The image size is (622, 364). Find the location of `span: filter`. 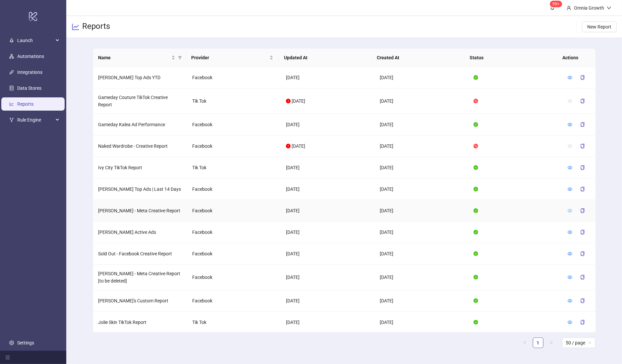

span: filter is located at coordinates (180, 57).